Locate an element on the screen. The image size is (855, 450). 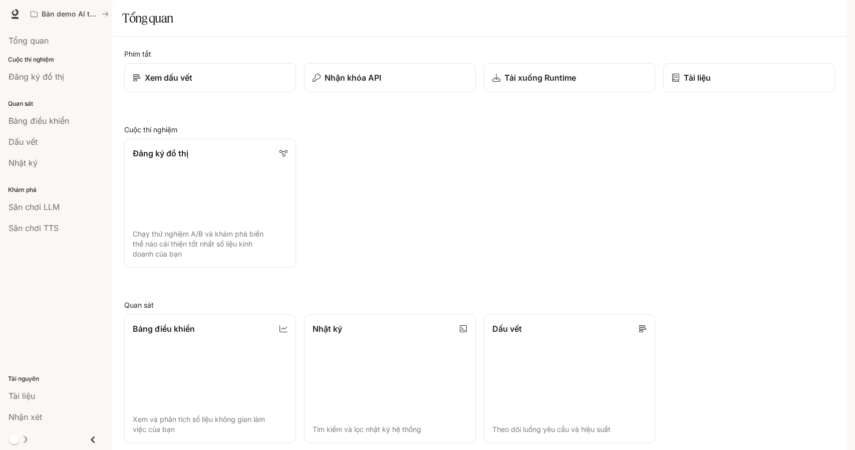
font: Tìm kiếm và lọc nhật ký hệ thống is located at coordinates (366, 429).